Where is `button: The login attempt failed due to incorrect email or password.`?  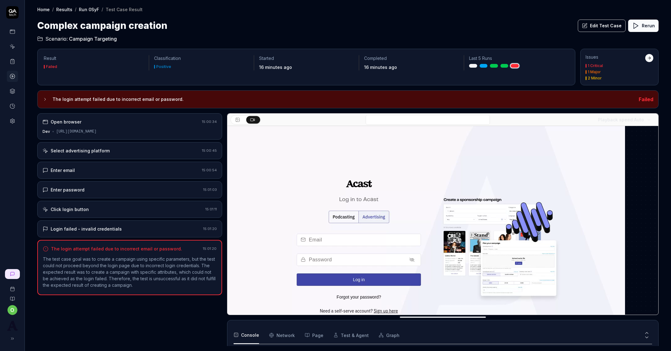
button: The login attempt failed due to incorrect email or password. is located at coordinates (338, 99).